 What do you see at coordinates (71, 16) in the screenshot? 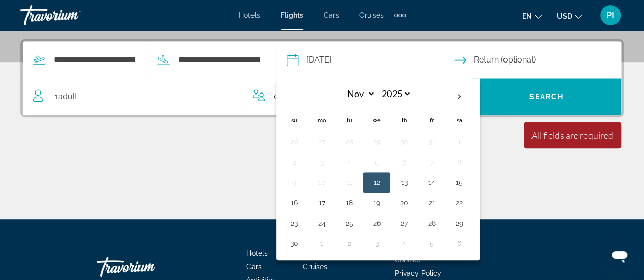
I see `a: Travorium` at bounding box center [71, 16].